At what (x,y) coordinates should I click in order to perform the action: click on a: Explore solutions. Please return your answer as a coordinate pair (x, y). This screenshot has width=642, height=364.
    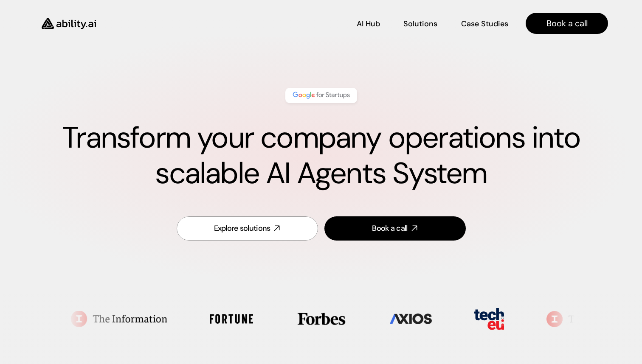
    Looking at the image, I should click on (247, 228).